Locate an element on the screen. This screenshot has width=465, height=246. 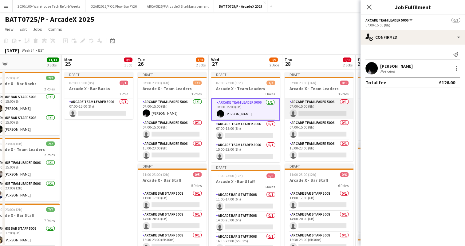
app-job-card: Draft07:00-15:00 (8h)0/1Arcade X - Bar Backs1 RoleArcade Team Leader 50060/107:00-15:00 (8h) is located at coordinates (99, 96).